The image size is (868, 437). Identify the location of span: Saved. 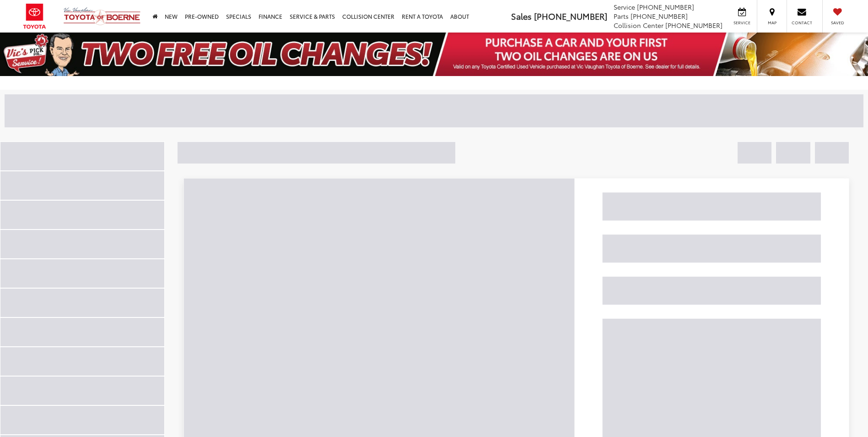
(837, 22).